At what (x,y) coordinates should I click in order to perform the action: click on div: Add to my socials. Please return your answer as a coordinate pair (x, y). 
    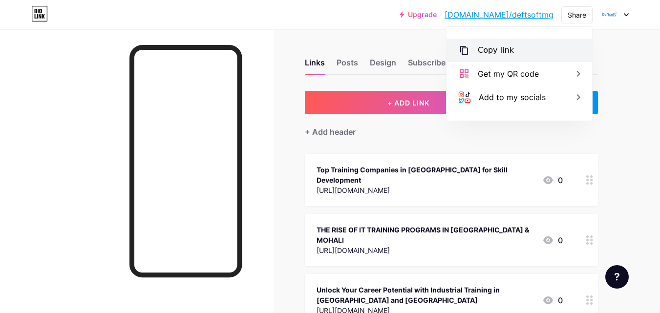
    Looking at the image, I should click on (512, 97).